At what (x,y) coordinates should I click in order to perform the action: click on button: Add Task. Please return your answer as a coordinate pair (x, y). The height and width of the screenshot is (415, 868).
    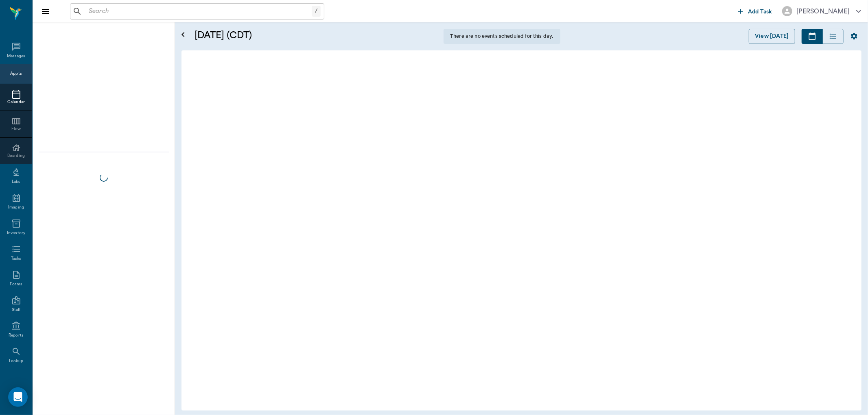
    Looking at the image, I should click on (755, 11).